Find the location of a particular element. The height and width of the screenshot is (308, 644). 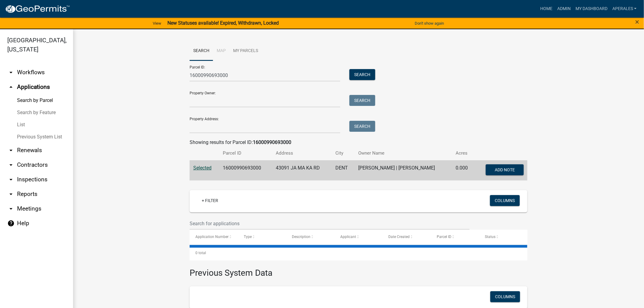

span: Parcel ID is located at coordinates (444, 237).